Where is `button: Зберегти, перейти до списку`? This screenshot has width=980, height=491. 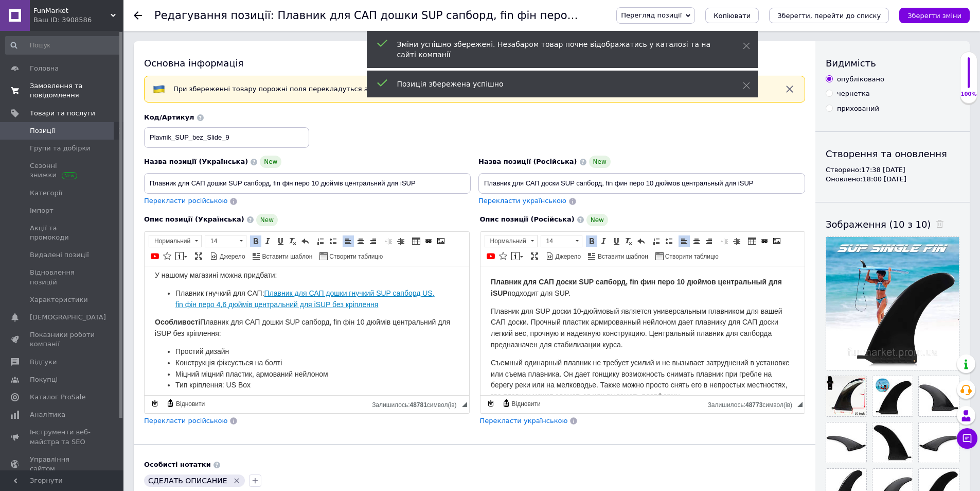 button: Зберегти, перейти до списку is located at coordinates (829, 15).